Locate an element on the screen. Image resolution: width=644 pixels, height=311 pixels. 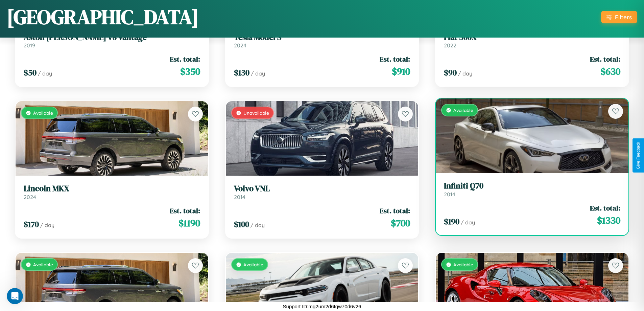
a: Fiat 500X2022 is located at coordinates (532, 41).